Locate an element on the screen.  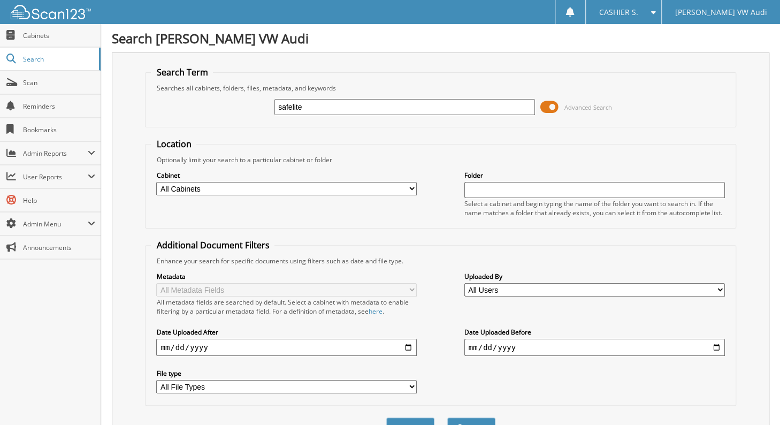
label: Date Uploaded Before is located at coordinates (594, 332).